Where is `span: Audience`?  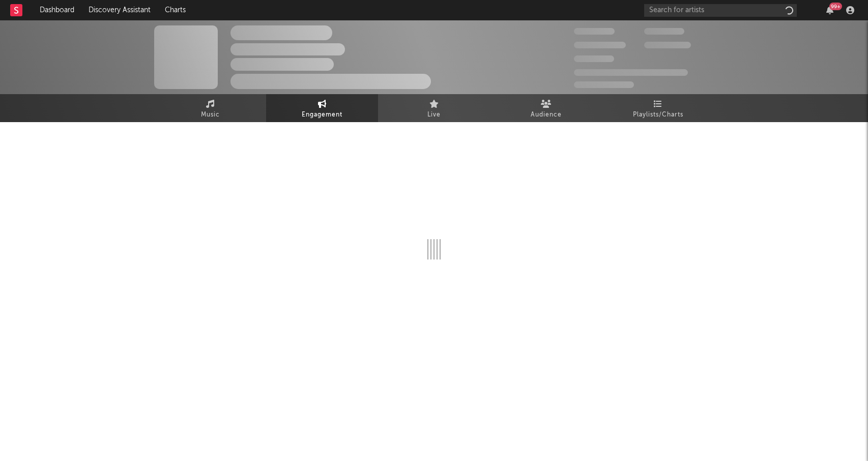
span: Audience is located at coordinates (546, 115).